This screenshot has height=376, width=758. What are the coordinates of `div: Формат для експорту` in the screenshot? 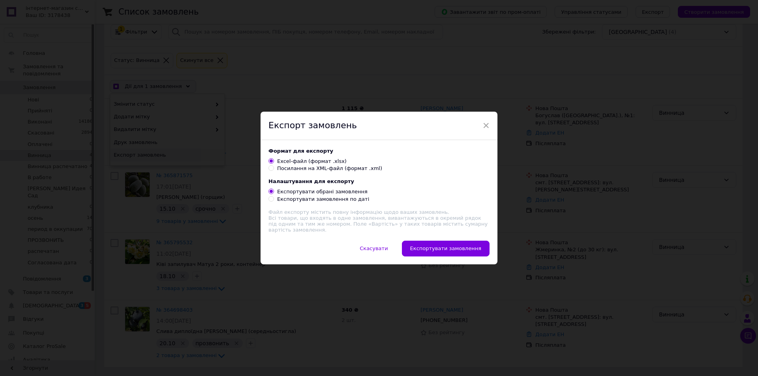 It's located at (379, 151).